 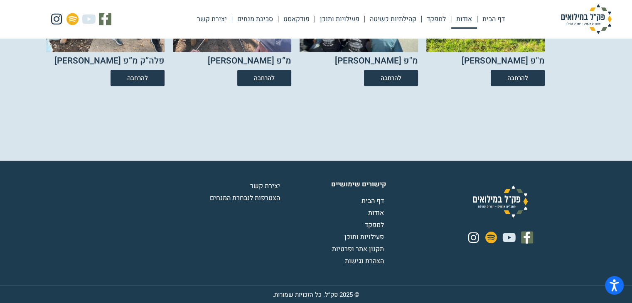 I want to click on a: הצטרפות לנבחרת המנחים, so click(x=230, y=198).